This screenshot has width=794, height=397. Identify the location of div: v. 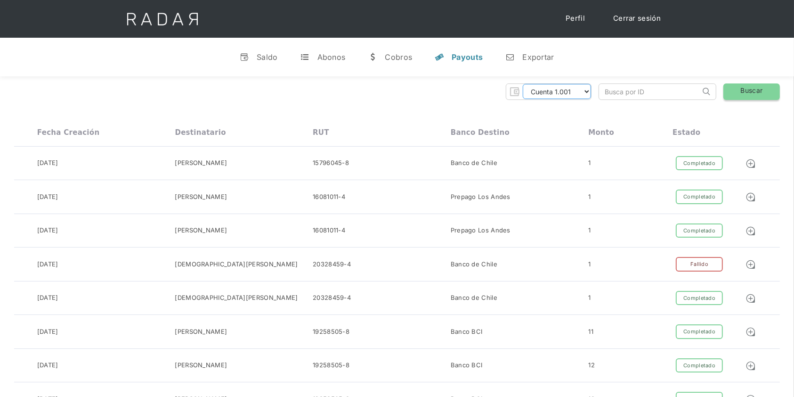
(244, 57).